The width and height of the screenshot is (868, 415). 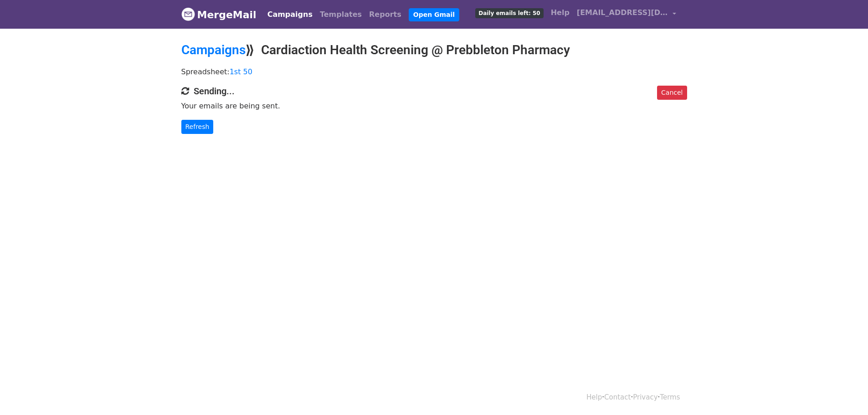 I want to click on a: Contact, so click(x=618, y=397).